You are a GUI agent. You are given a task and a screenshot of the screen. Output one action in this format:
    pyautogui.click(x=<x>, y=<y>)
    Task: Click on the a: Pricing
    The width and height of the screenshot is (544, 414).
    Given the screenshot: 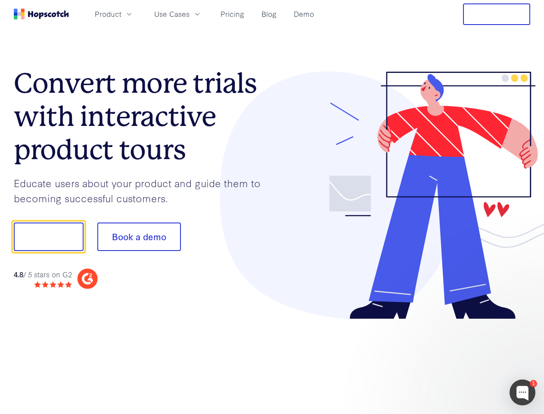 What is the action you would take?
    pyautogui.click(x=232, y=14)
    